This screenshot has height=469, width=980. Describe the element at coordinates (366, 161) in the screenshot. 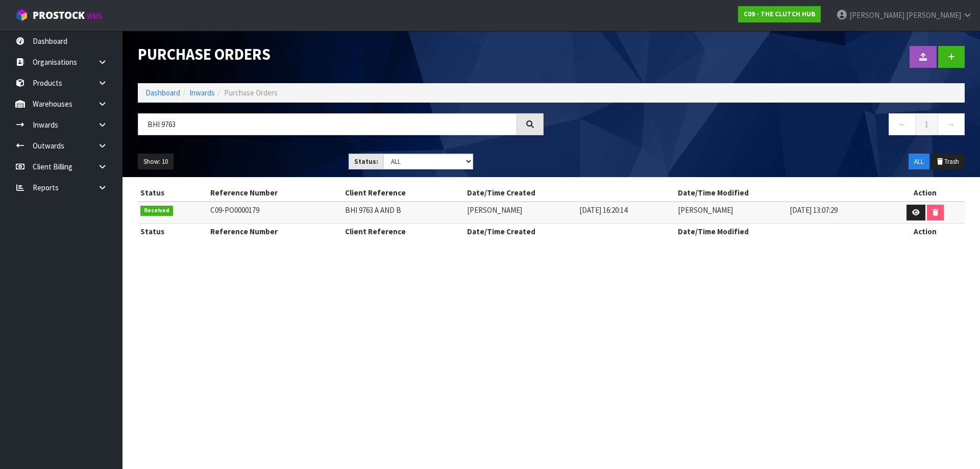

I see `strong: Status:` at that location.